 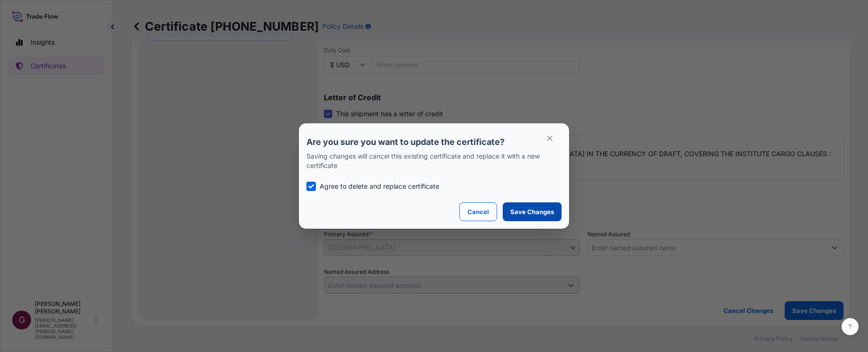 What do you see at coordinates (532, 211) in the screenshot?
I see `p: Save Changes` at bounding box center [532, 211].